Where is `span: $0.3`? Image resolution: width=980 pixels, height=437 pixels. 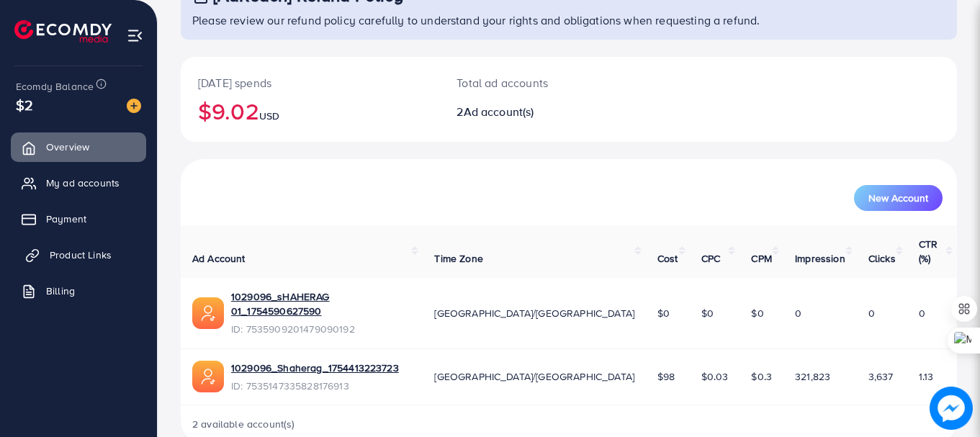
span: $0.3 is located at coordinates (762, 377).